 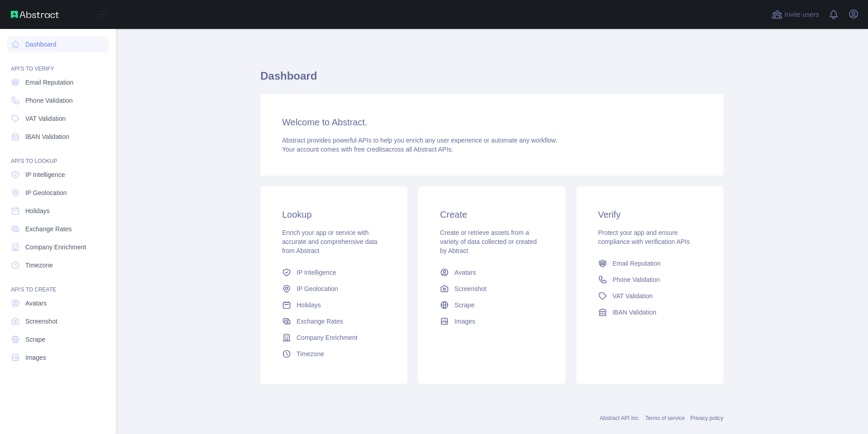 What do you see at coordinates (619, 418) in the screenshot?
I see `a: Abstract API Inc.` at bounding box center [619, 418].